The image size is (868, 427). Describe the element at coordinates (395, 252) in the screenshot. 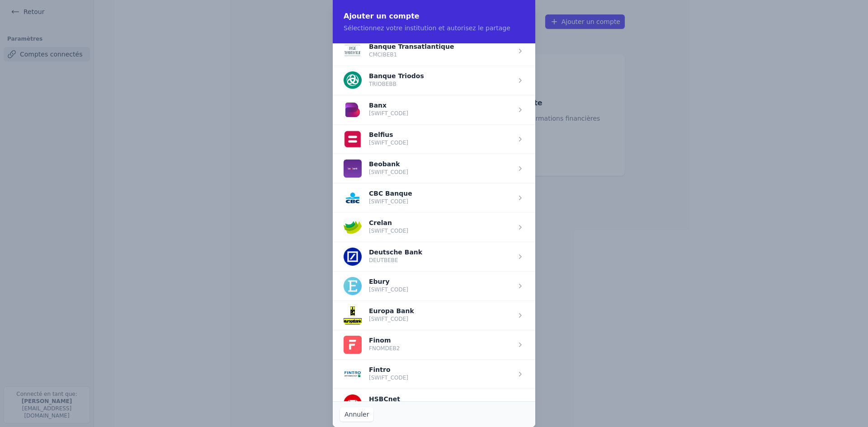

I see `p: Deutsche Bank` at that location.